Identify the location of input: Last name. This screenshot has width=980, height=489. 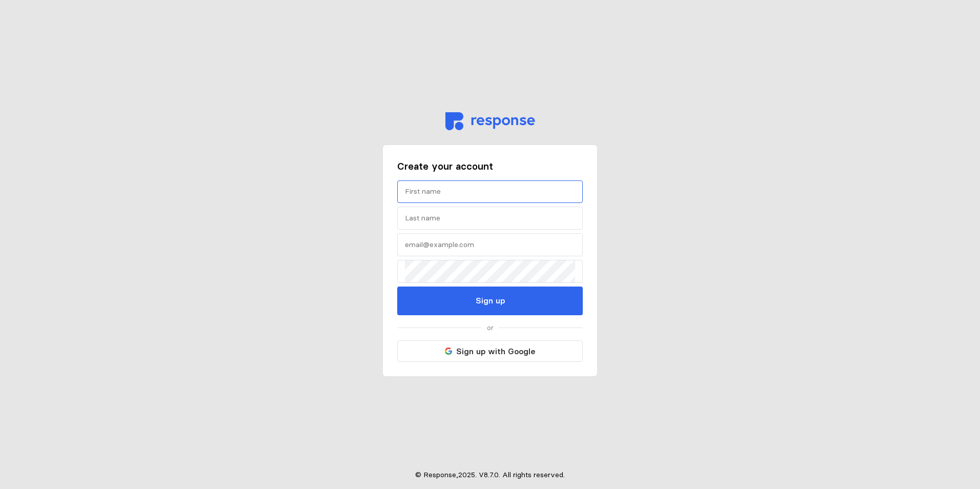
(490, 218).